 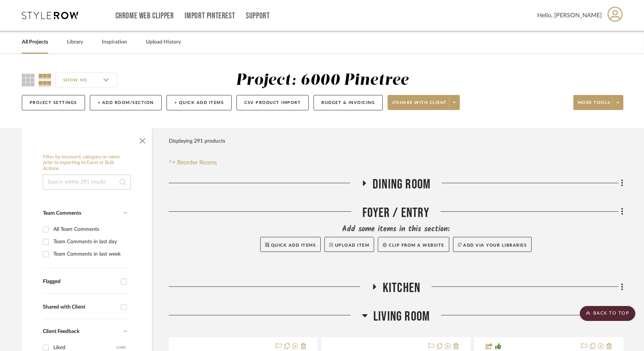 I want to click on a: Inspiration, so click(x=114, y=42).